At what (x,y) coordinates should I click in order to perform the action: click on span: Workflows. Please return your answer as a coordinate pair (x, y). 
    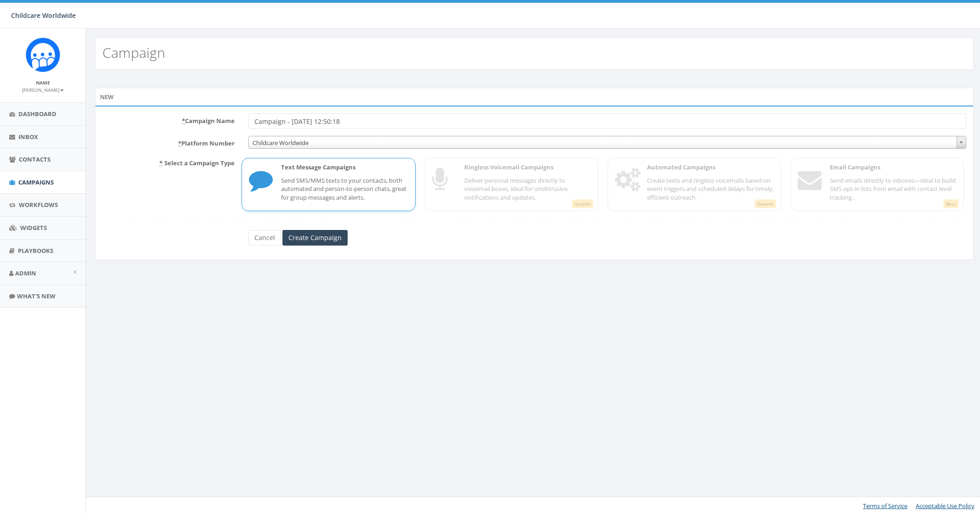
    Looking at the image, I should click on (38, 205).